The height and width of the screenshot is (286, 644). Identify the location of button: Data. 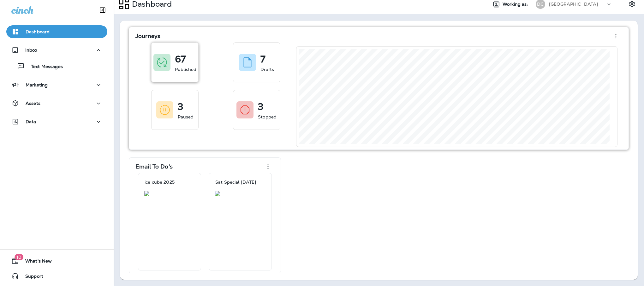
(57, 122).